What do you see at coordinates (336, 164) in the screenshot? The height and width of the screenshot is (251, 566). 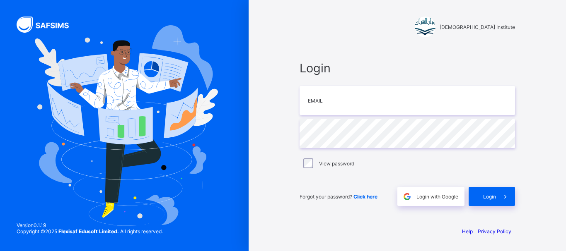 I see `label: View password` at bounding box center [336, 164].